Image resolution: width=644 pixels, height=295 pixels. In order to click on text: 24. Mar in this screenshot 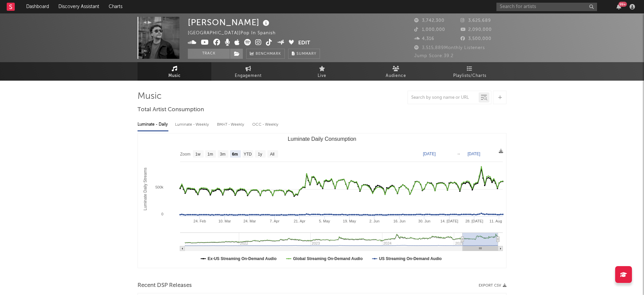, I will do `click(250, 221)`.